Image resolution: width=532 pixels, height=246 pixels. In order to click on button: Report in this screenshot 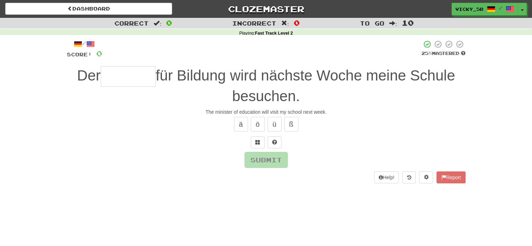, I will do `click(451, 177)`.